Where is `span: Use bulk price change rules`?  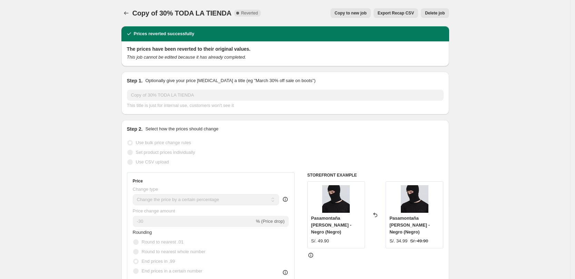
span: Use bulk price change rules is located at coordinates (164, 143).